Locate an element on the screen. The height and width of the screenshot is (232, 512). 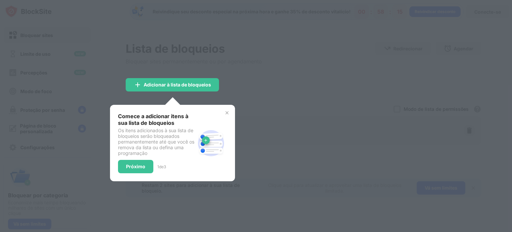
font: 3 is located at coordinates (165, 166).